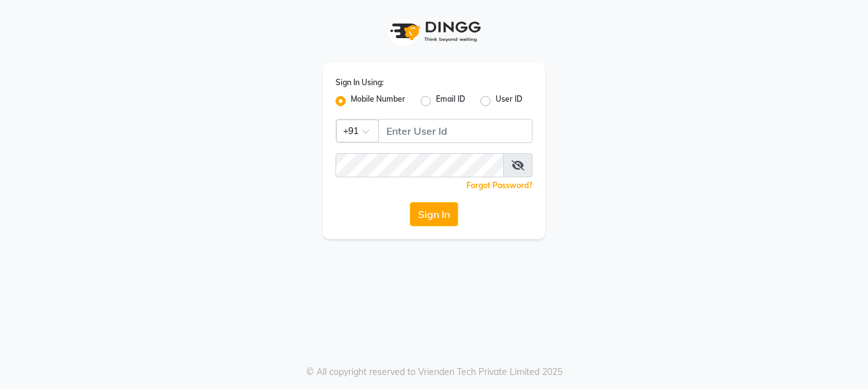 The width and height of the screenshot is (868, 389). What do you see at coordinates (379, 101) in the screenshot?
I see `label: Mobile Number` at bounding box center [379, 101].